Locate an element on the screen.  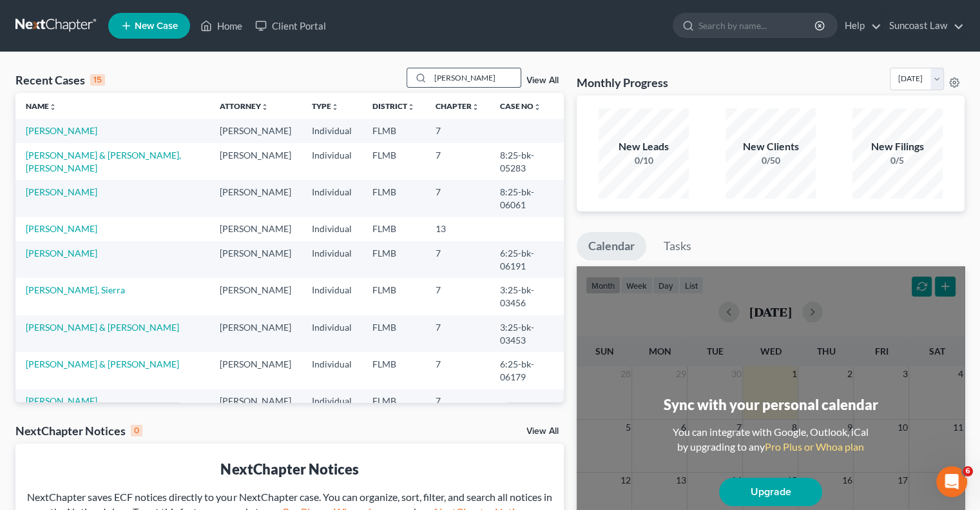
a: Districtunfold_more is located at coordinates (394, 106).